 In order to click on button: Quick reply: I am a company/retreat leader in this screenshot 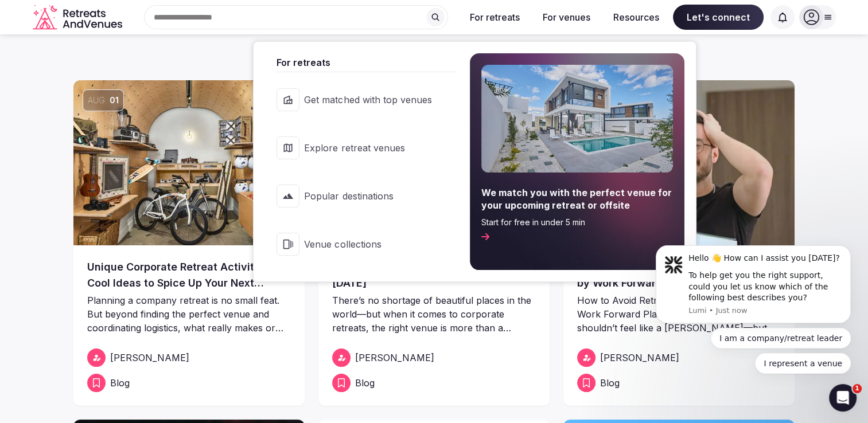, I will do `click(142, 109)`.